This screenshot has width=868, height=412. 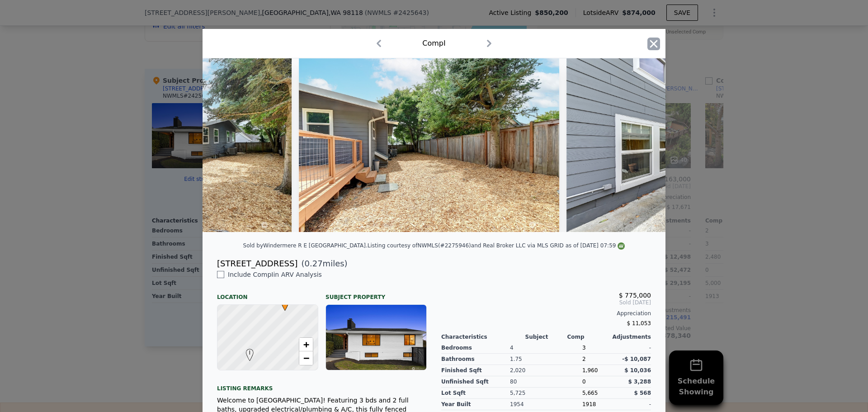 What do you see at coordinates (246, 352) in the screenshot?
I see `div: I` at bounding box center [246, 352].